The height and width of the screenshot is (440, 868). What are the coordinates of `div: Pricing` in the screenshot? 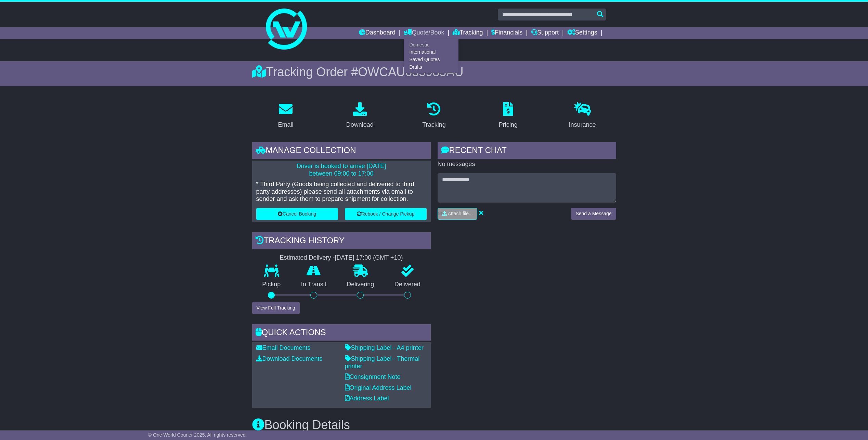 It's located at (508, 125).